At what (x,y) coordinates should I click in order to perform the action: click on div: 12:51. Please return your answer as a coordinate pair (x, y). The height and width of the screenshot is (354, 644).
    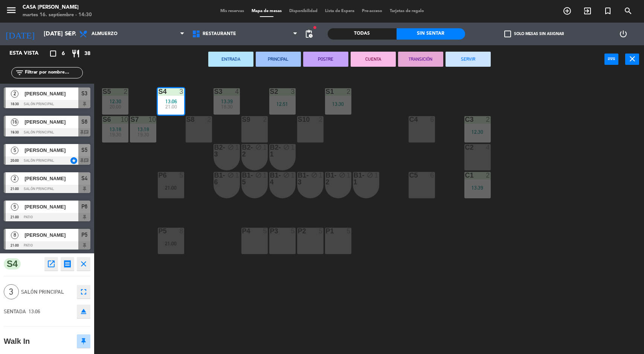
    Looking at the image, I should click on (283, 104).